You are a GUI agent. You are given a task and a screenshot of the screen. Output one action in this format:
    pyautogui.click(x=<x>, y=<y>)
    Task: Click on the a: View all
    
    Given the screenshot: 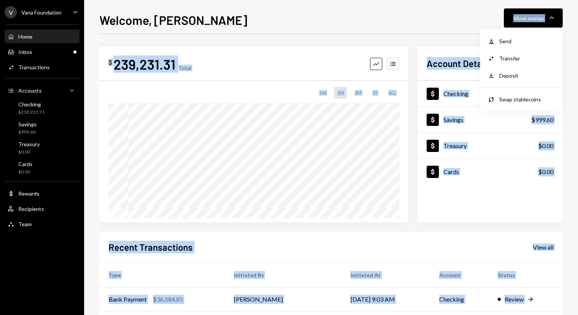 What is the action you would take?
    pyautogui.click(x=543, y=247)
    